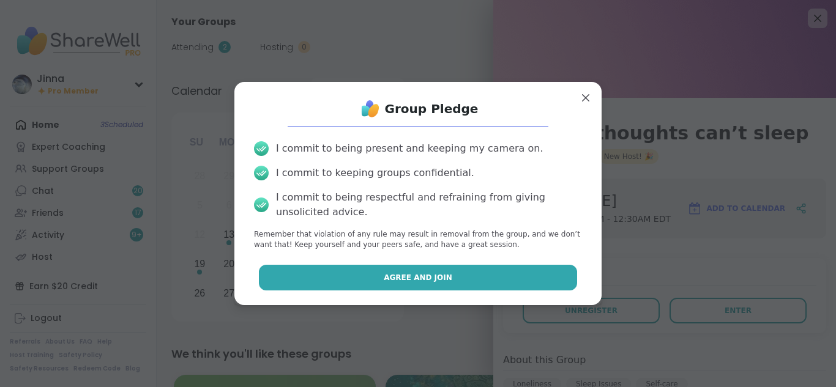  Describe the element at coordinates (409, 149) in the screenshot. I see `div: I commit to being present and keeping my camera on.` at that location.